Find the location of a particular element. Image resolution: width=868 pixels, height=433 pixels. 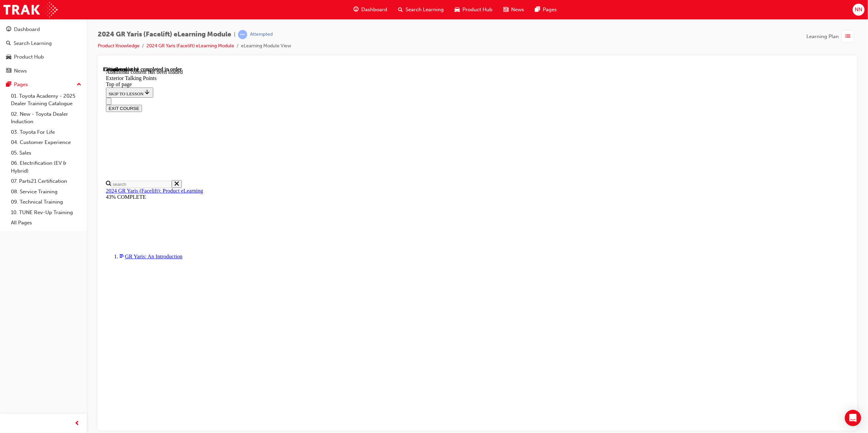

a: search-iconSearch Learning is located at coordinates (421, 10).